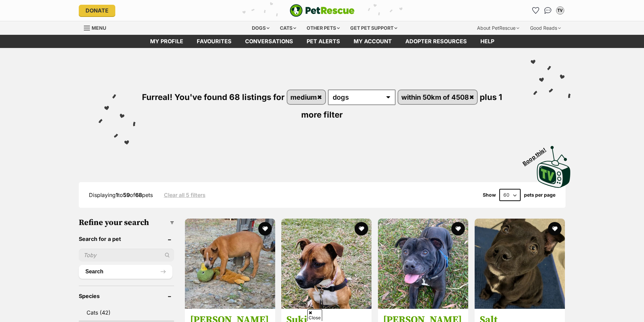  I want to click on a: My profile, so click(166, 42).